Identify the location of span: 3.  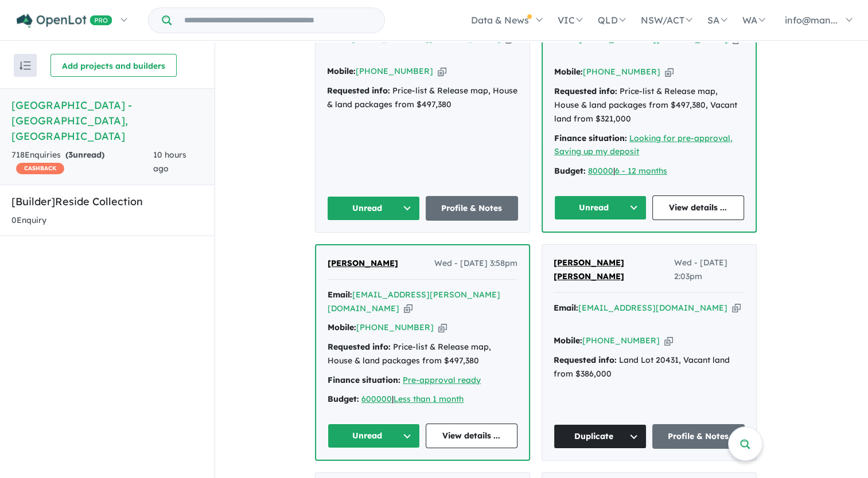
(71, 155).